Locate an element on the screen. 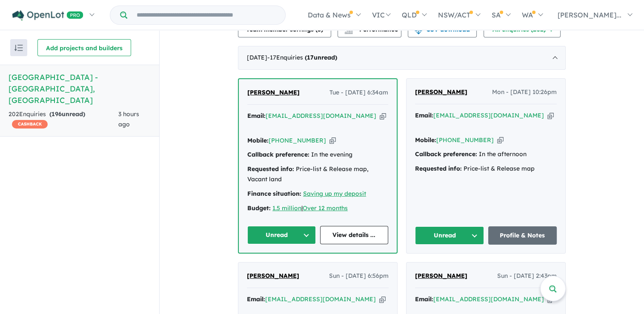 Image resolution: width=644 pixels, height=314 pixels. div: In the afternoon is located at coordinates (485, 155).